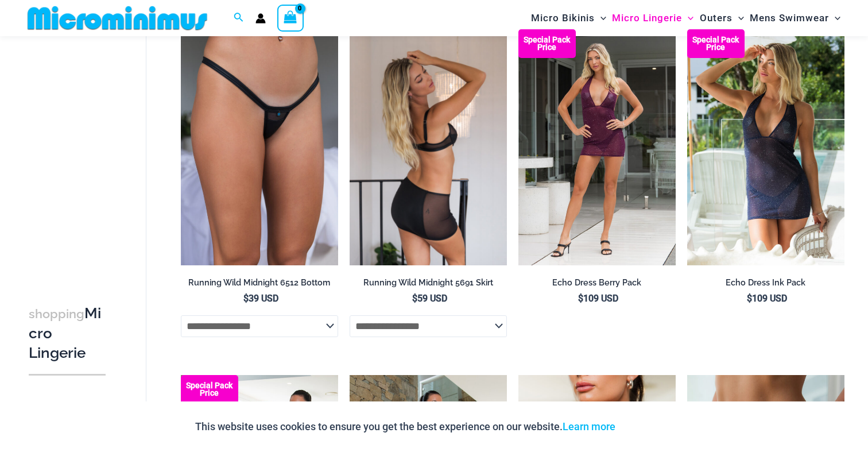 This screenshot has height=452, width=868. I want to click on a: Mens SwimwearMenu ToggleMenu Toggle, so click(795, 18).